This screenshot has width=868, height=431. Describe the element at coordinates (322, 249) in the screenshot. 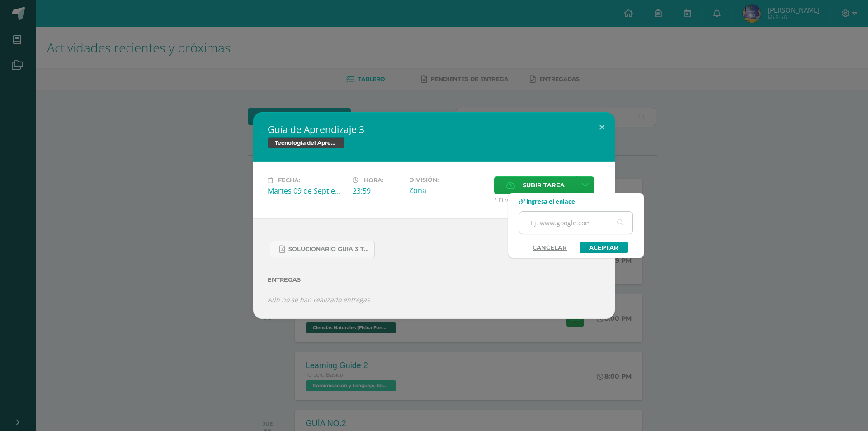

I see `a: SOLUCIONARIO GUIA 3 TKINTER PYTHON III BASICO PROBLEMAS INTERMEDIOS.pdf` at that location.